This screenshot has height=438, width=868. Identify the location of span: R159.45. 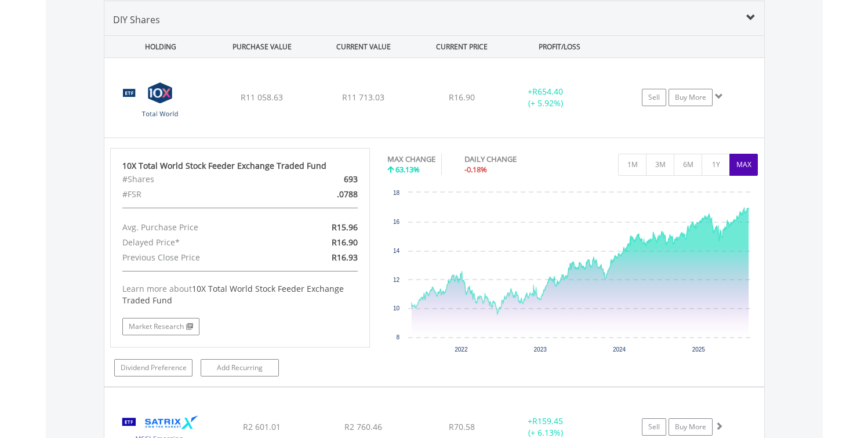
(547, 421).